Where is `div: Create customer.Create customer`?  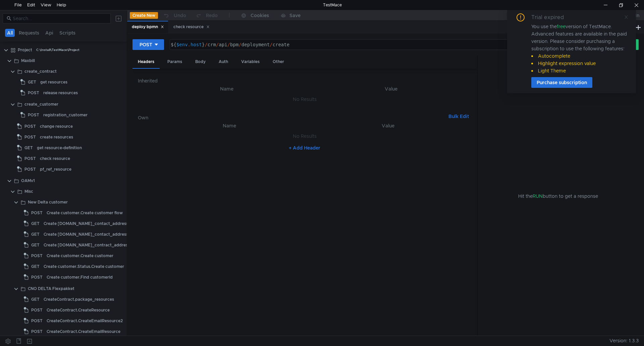
div: Create customer.Create customer is located at coordinates (80, 256).